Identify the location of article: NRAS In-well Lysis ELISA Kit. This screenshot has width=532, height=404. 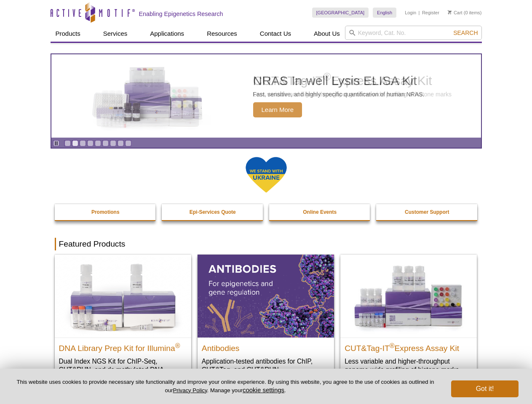
(266, 96).